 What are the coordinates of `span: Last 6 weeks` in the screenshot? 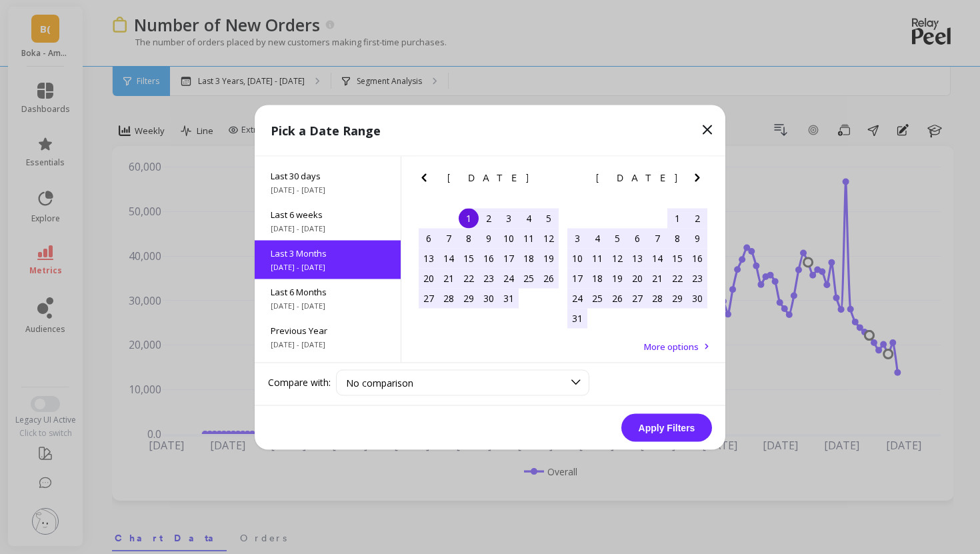 It's located at (327, 214).